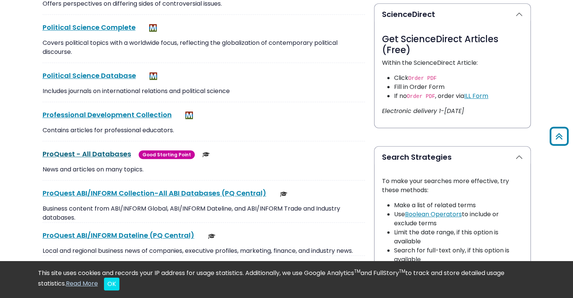 This screenshot has width=573, height=298. What do you see at coordinates (87, 154) in the screenshot?
I see `a: ProQuest - All Databases` at bounding box center [87, 154].